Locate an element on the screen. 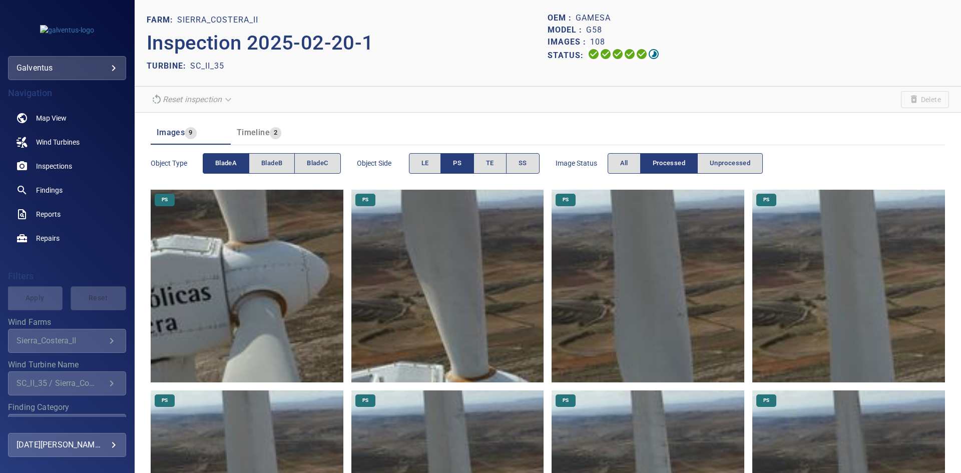 The image size is (961, 473). label: Wind Farms is located at coordinates (67, 322).